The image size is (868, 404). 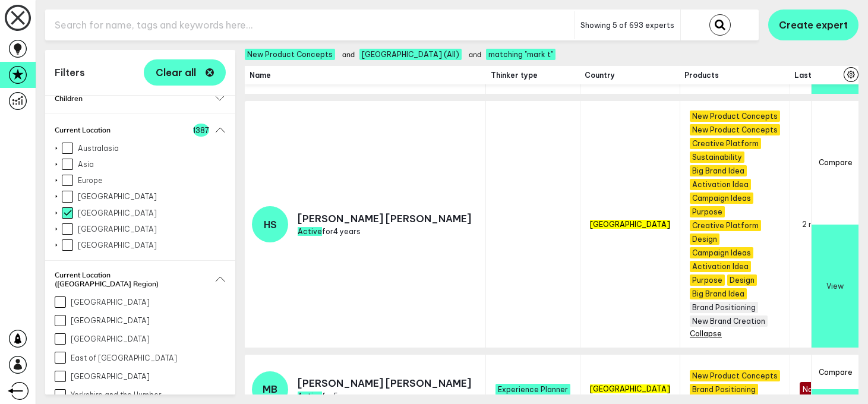 I want to click on span: for 4 years, so click(x=329, y=231).